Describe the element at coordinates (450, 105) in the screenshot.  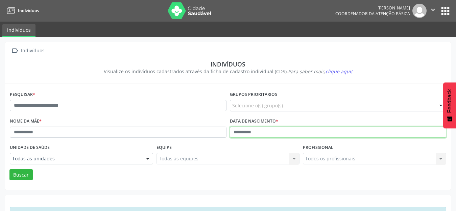
I see `button: Feedback - Mostrar pesquisa` at that location.